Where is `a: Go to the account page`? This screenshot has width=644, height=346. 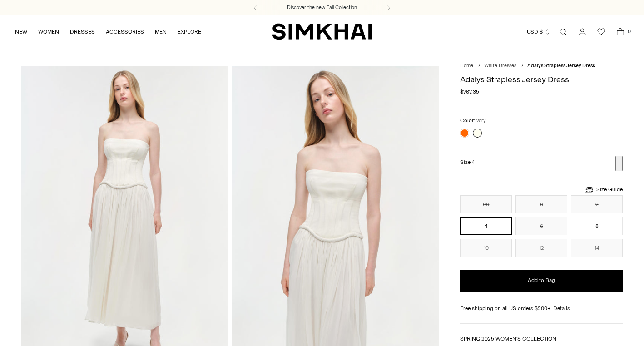
a: Go to the account page is located at coordinates (582, 32).